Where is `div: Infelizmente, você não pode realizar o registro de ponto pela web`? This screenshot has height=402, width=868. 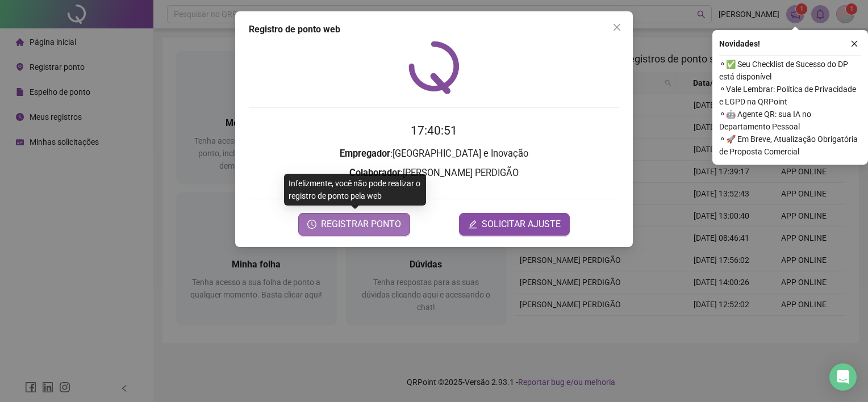 div: Infelizmente, você não pode realizar o registro de ponto pela web is located at coordinates (356, 190).